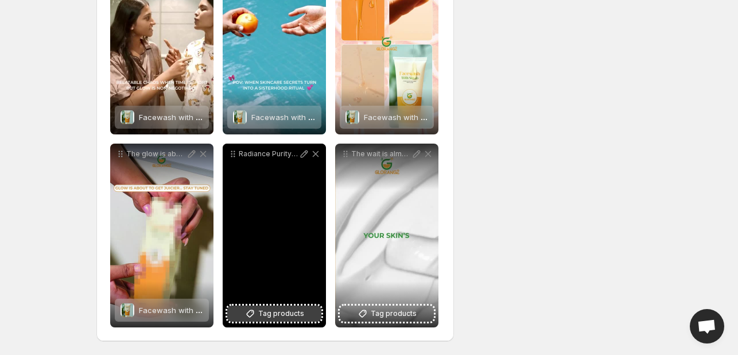  Describe the element at coordinates (274, 235) in the screenshot. I see `div: Radiance Purity Care - all packed in one The skincare youve been waiting for is finally arriving ...` at that location.